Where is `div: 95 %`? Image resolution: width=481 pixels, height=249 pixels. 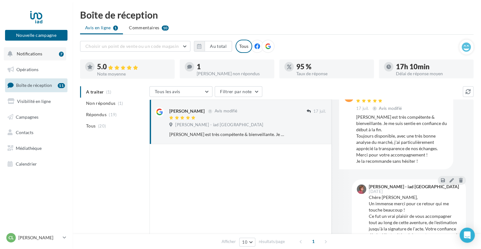
div: 95 % is located at coordinates (333, 67).